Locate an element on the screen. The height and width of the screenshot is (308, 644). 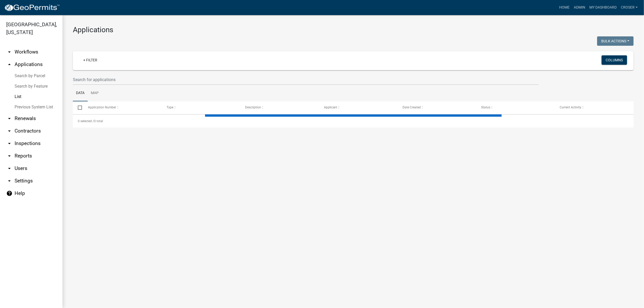
datatable-header-cell: Type is located at coordinates (201, 107).